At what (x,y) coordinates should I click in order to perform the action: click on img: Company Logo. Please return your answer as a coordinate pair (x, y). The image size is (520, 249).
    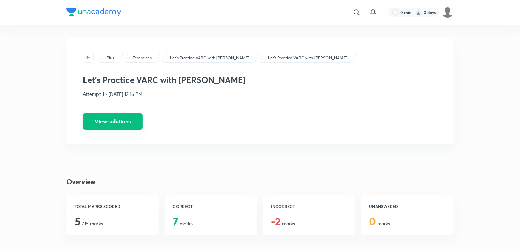
    Looking at the image, I should click on (94, 12).